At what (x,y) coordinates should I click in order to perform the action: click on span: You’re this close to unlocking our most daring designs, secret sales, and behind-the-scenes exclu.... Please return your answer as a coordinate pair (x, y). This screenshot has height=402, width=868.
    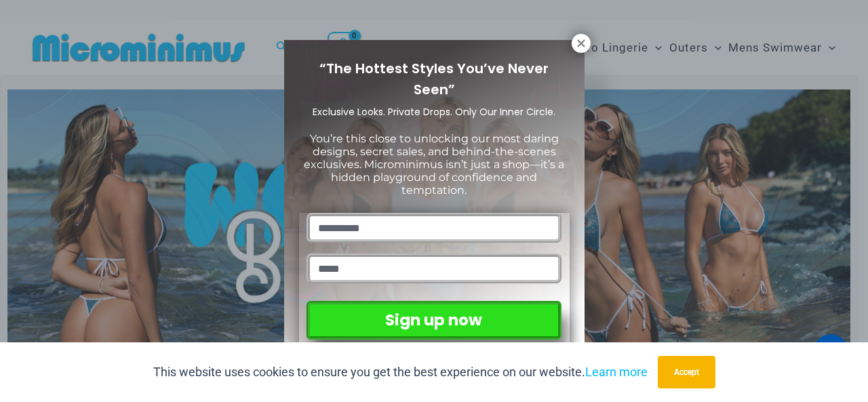
    Looking at the image, I should click on (434, 165).